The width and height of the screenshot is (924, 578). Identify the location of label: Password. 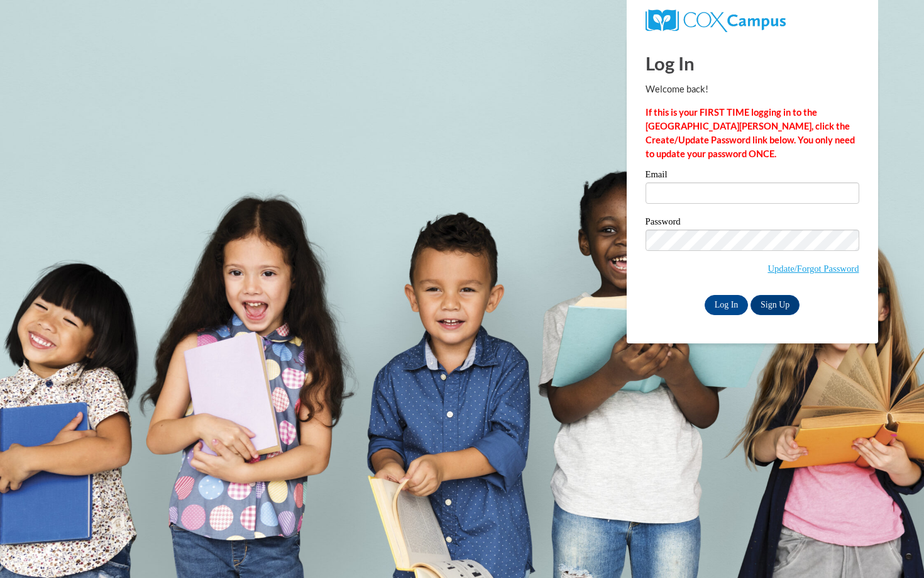
(752, 223).